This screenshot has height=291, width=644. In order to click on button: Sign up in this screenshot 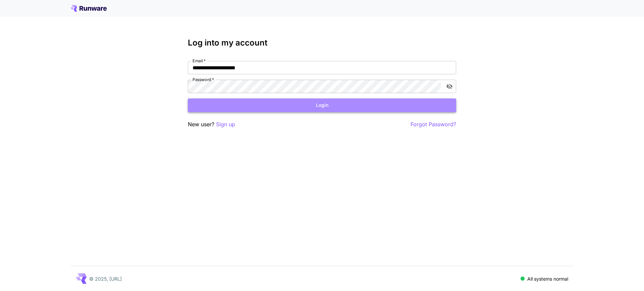, I will do `click(225, 124)`.